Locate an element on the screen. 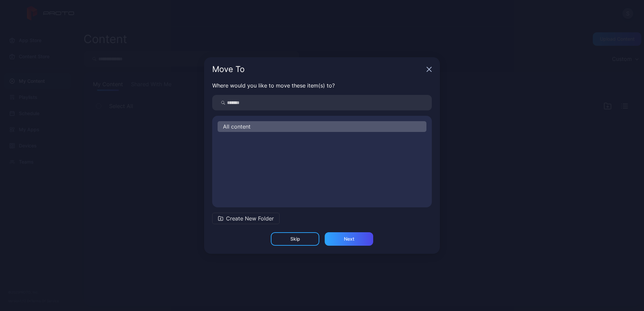 This screenshot has width=644, height=311. button: Next is located at coordinates (349, 239).